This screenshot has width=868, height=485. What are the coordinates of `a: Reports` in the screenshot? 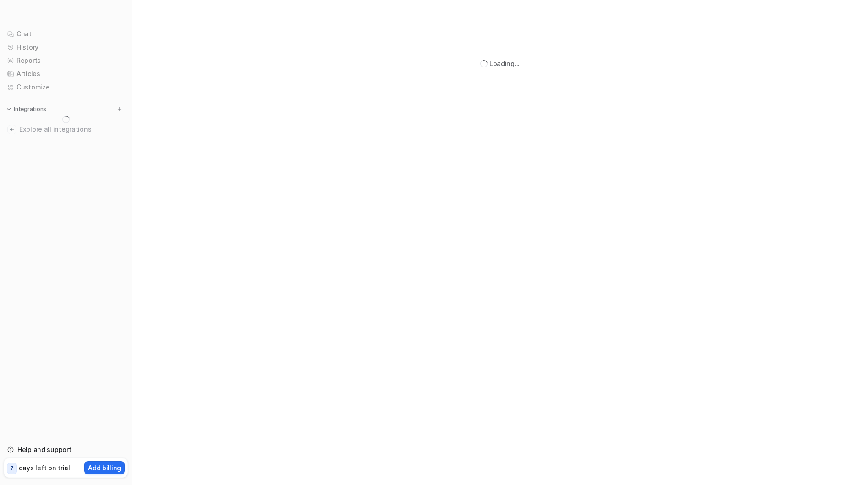 It's located at (65, 61).